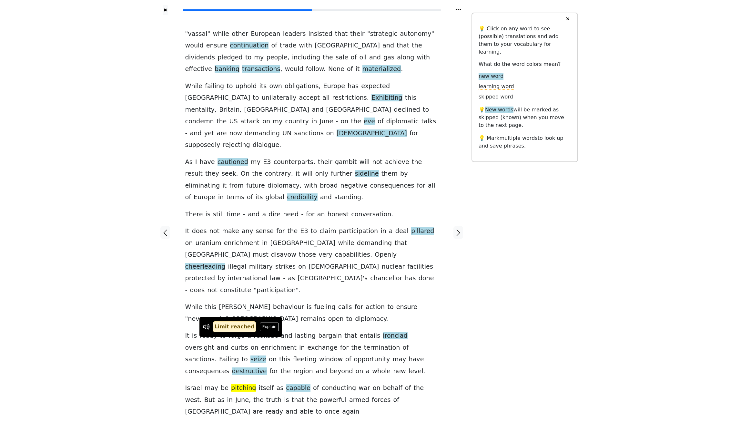  I want to click on span: enrichment, so click(242, 243).